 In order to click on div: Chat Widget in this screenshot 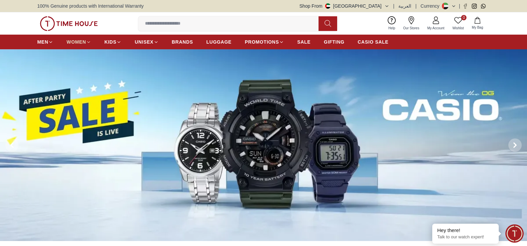, I will do `click(514, 233)`.